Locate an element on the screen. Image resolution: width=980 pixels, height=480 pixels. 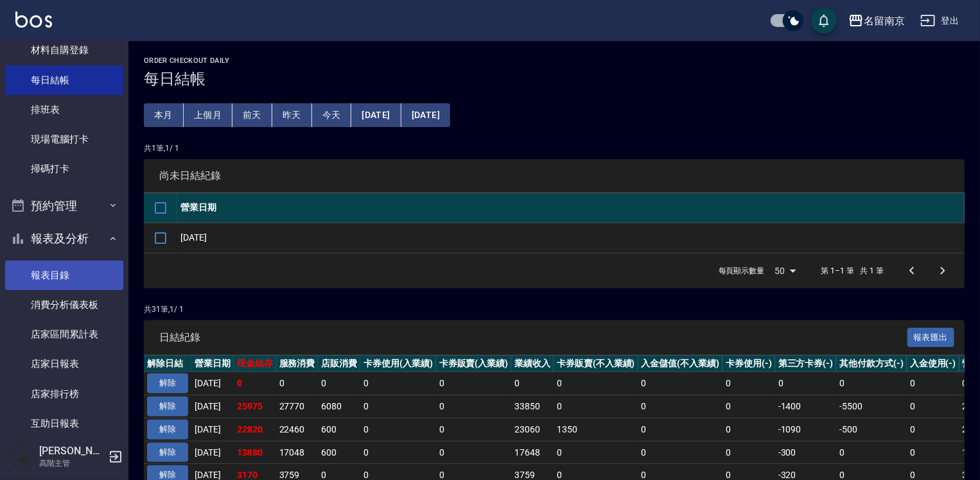
td: 25975 is located at coordinates (255, 407).